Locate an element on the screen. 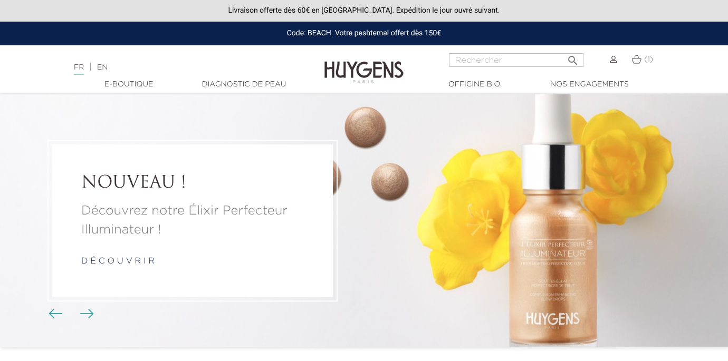  a: d é c o u v r i r is located at coordinates (118, 262).